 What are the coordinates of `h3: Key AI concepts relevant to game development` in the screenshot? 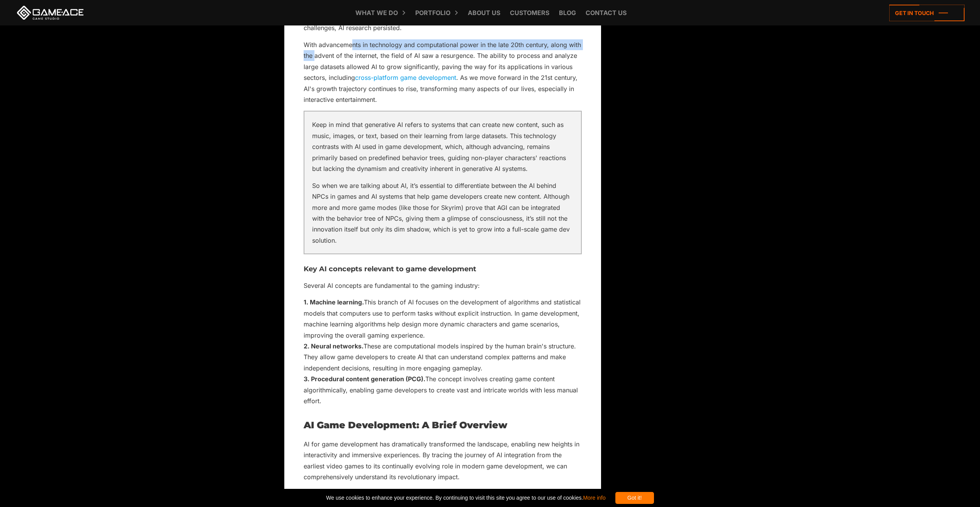 It's located at (443, 269).